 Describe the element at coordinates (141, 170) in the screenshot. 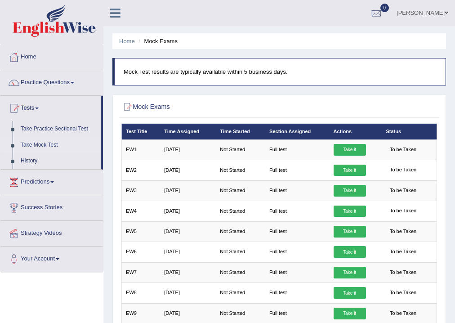

I see `td: EW2` at that location.